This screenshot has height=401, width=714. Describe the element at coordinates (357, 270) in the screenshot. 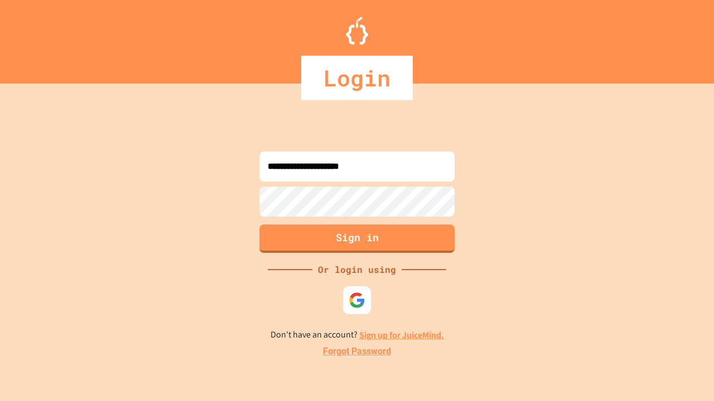

I see `div: Or login using` at that location.